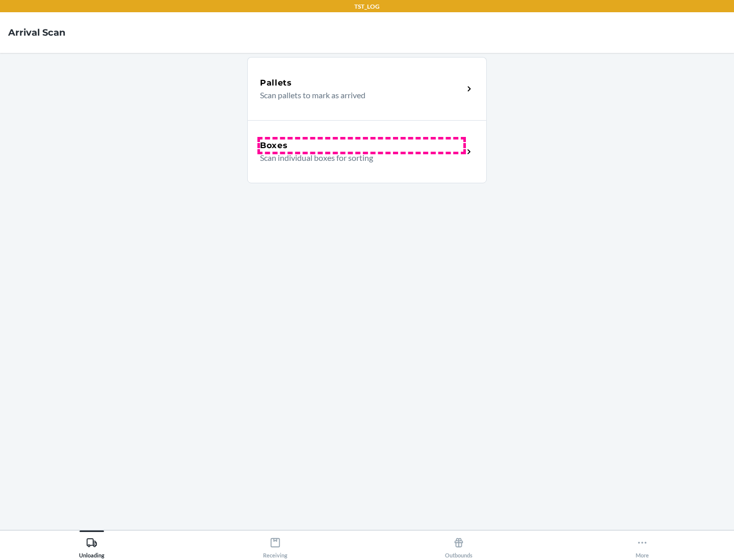 The width and height of the screenshot is (734, 560). I want to click on div: Unloading, so click(92, 546).